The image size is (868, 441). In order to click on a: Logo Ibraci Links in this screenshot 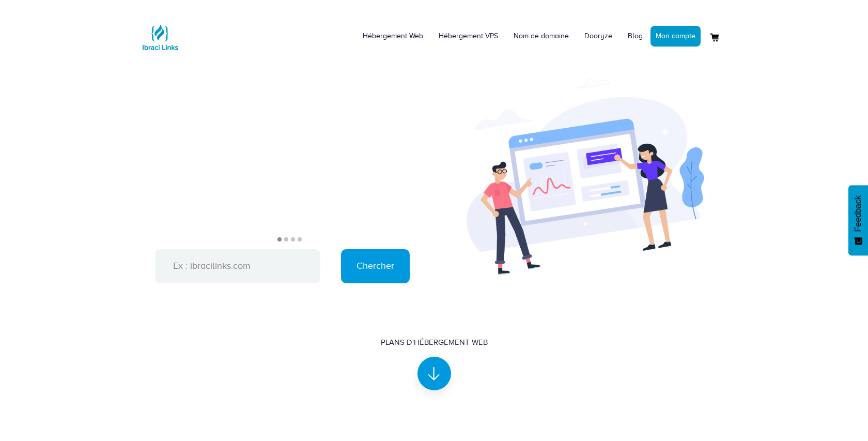, I will do `click(160, 32)`.